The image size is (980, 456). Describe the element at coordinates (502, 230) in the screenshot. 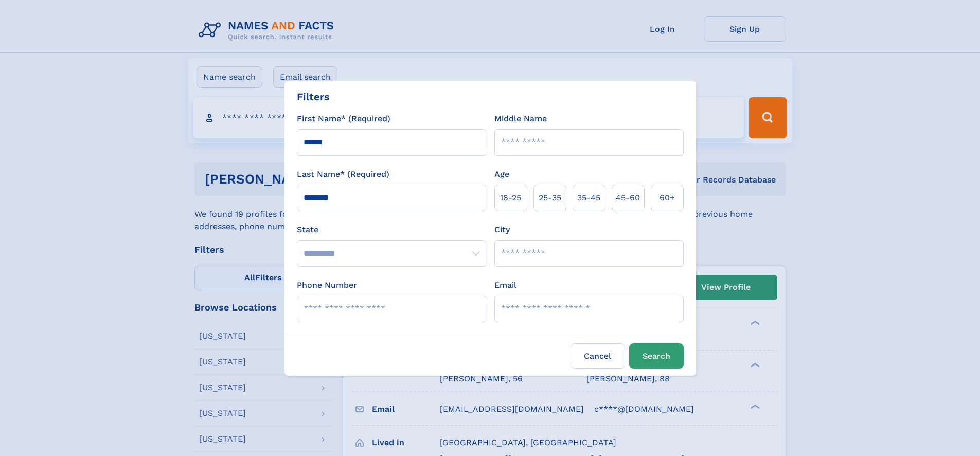

I see `label: City` at that location.